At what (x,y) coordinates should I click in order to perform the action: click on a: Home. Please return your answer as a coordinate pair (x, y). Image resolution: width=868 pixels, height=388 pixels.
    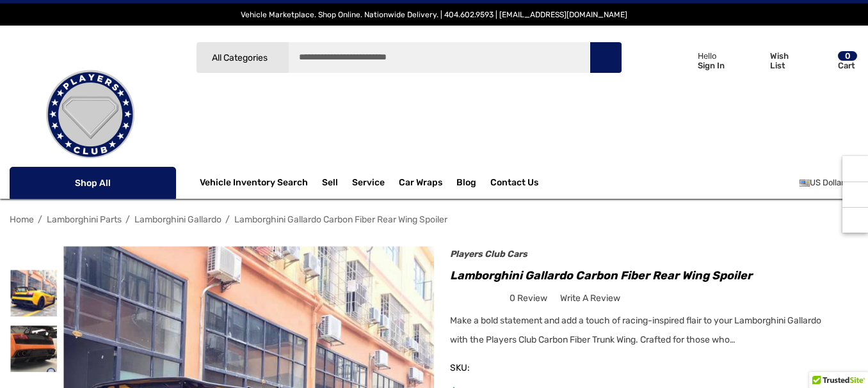
    Looking at the image, I should click on (22, 220).